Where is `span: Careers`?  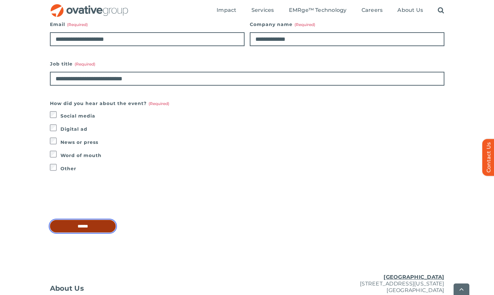
span: Careers is located at coordinates (372, 10).